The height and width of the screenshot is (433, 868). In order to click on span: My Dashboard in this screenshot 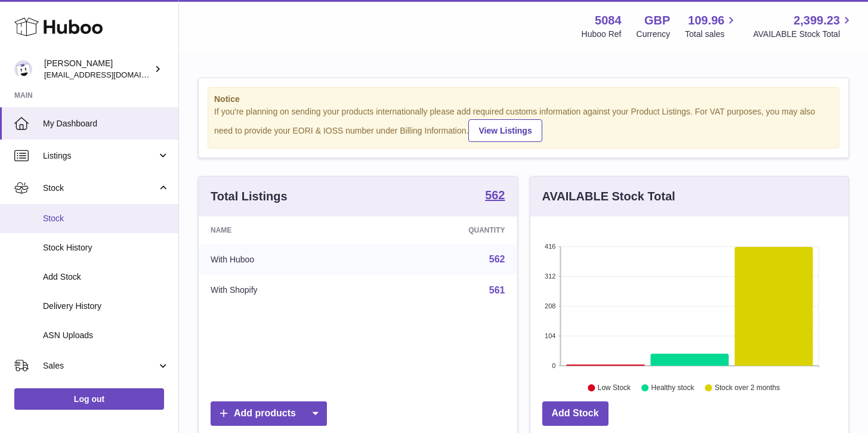, I will do `click(106, 123)`.